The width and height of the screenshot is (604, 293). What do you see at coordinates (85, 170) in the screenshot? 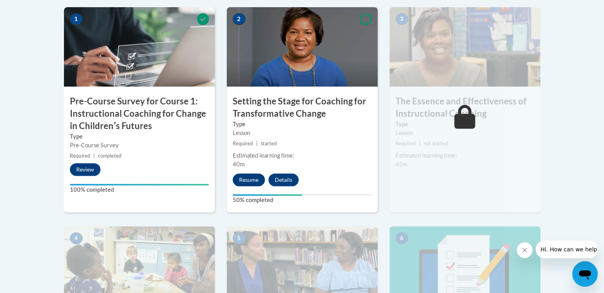
I see `button: Review` at bounding box center [85, 170].